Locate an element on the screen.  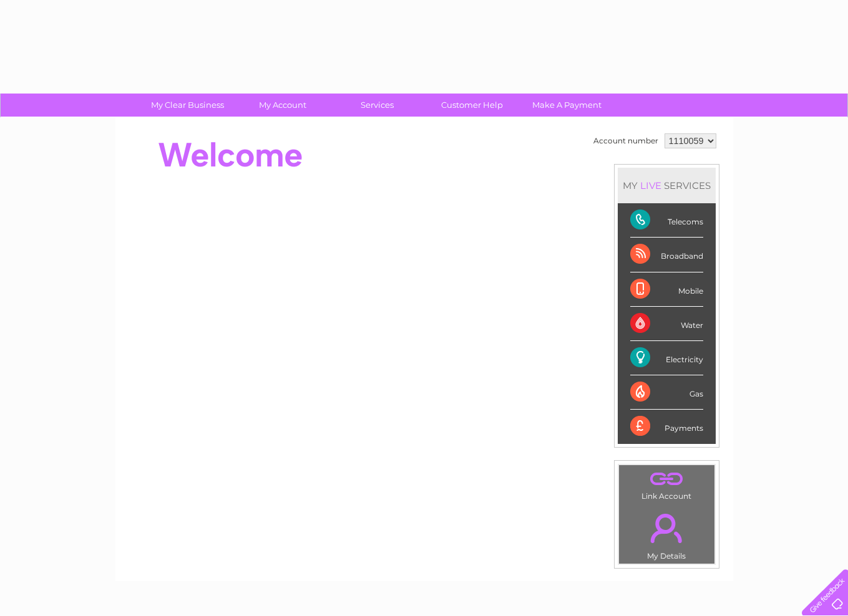
a: Make A Payment is located at coordinates (567, 105).